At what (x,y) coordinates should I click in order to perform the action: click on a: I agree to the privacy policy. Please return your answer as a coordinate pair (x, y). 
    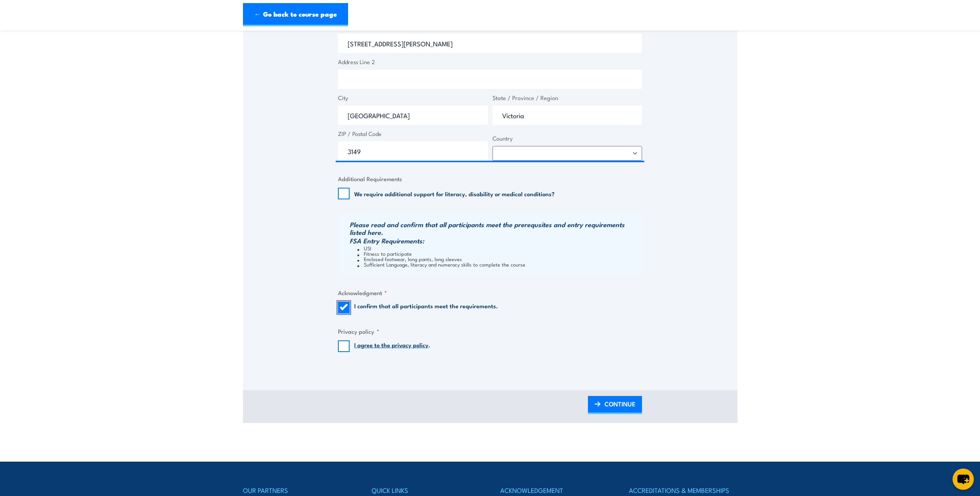
    Looking at the image, I should click on (391, 344).